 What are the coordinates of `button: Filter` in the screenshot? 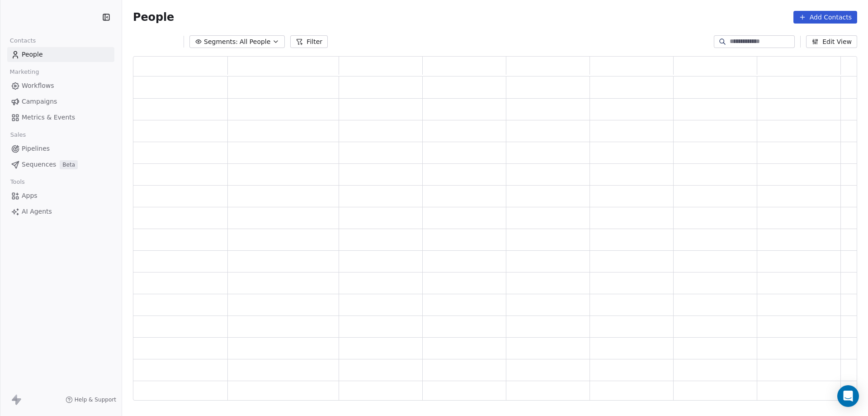 It's located at (309, 42).